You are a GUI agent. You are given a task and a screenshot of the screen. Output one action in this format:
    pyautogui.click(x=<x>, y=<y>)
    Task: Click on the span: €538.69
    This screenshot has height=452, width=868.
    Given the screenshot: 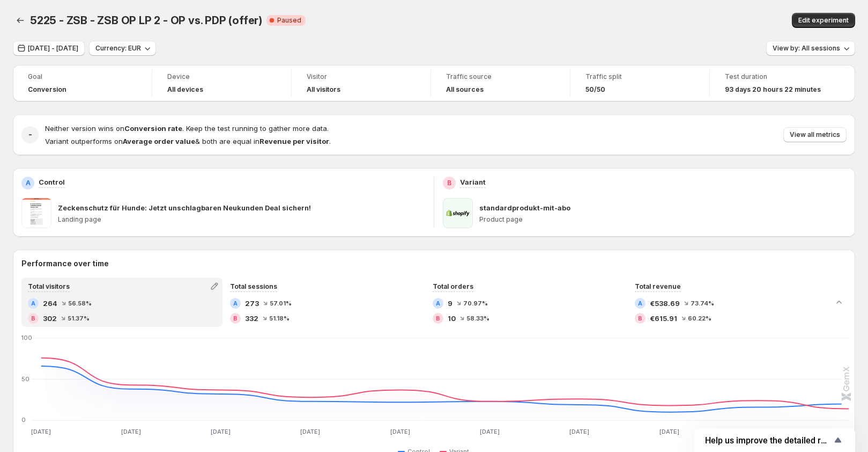 What is the action you would take?
    pyautogui.click(x=665, y=304)
    